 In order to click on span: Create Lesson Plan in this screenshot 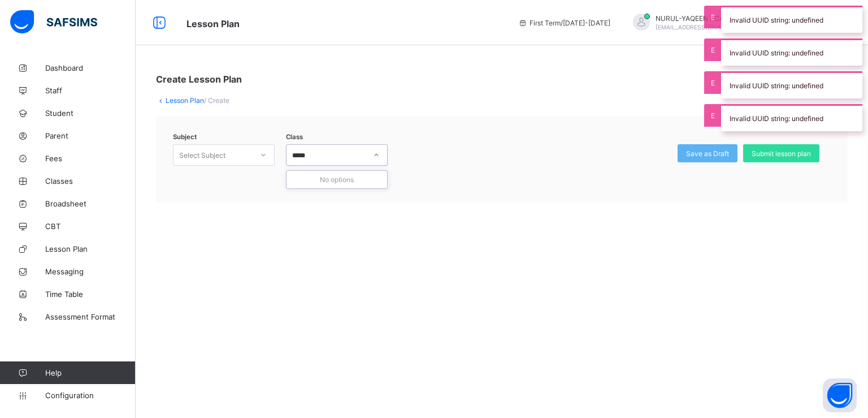, I will do `click(199, 79)`.